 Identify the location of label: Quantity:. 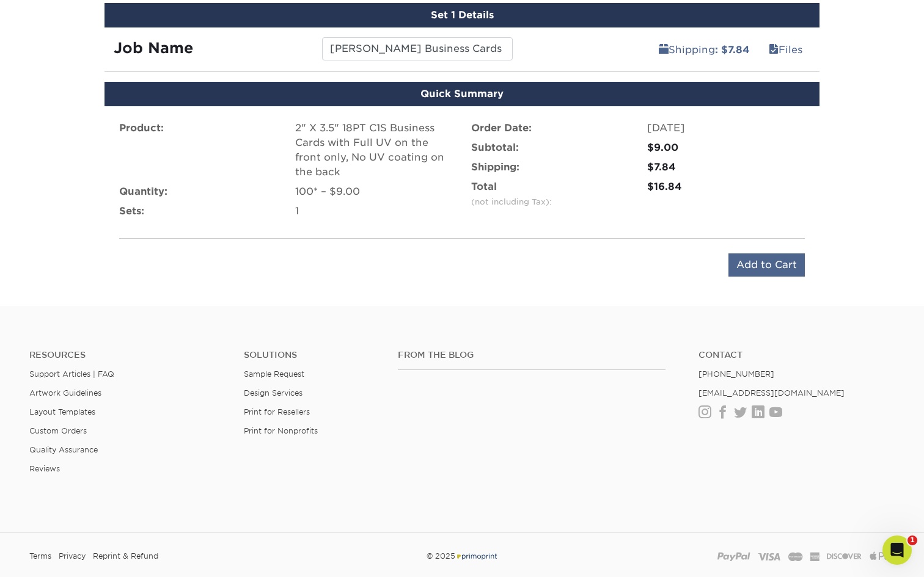
(143, 192).